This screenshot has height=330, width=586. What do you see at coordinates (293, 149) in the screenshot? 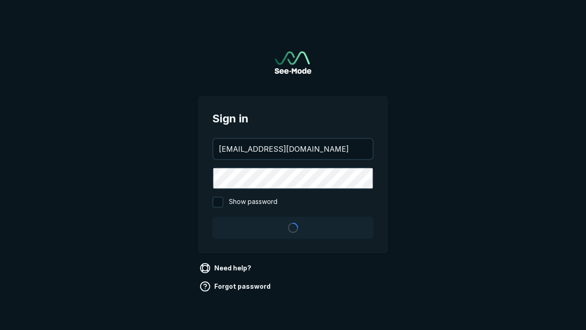
I see `input: your@email.com` at bounding box center [293, 149].